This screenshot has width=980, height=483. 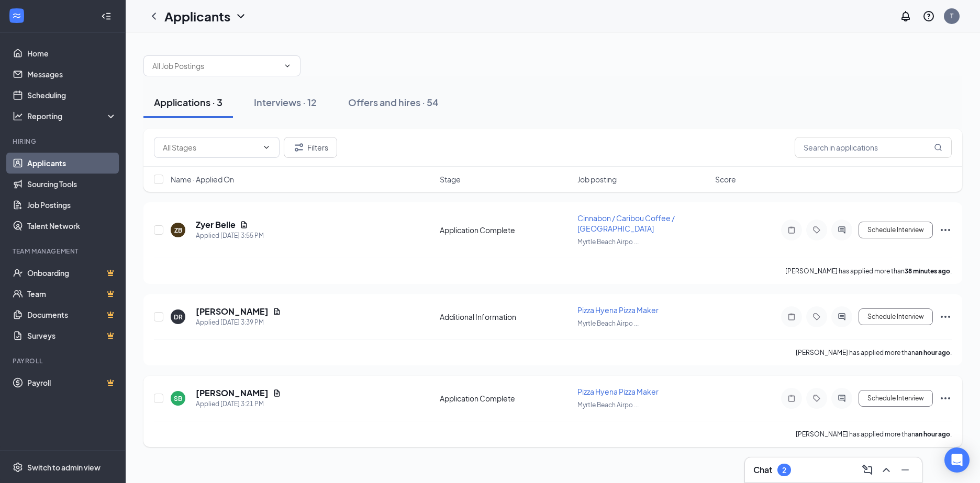 What do you see at coordinates (17, 15) in the screenshot?
I see `svg: WorkstreamLogo` at bounding box center [17, 15].